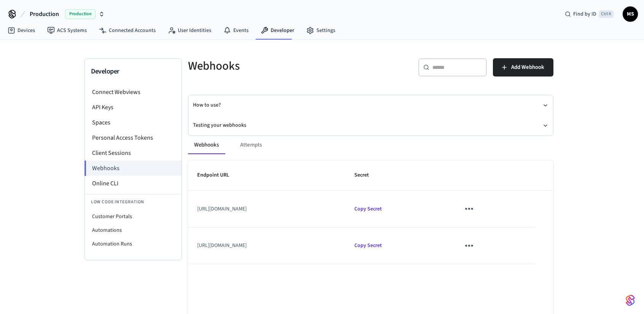  What do you see at coordinates (630, 14) in the screenshot?
I see `span: MS` at bounding box center [630, 14].